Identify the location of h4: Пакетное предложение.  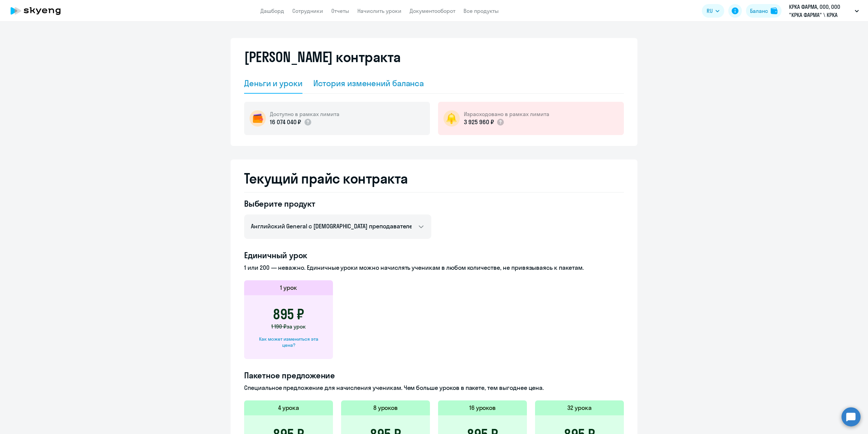
(434, 375).